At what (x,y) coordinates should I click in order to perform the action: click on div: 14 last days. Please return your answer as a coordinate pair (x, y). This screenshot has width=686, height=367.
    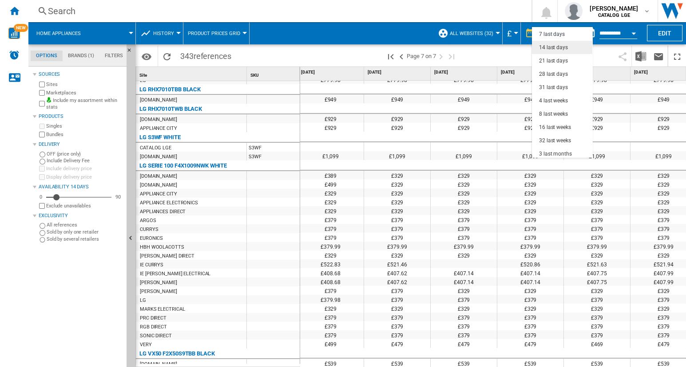
    Looking at the image, I should click on (553, 47).